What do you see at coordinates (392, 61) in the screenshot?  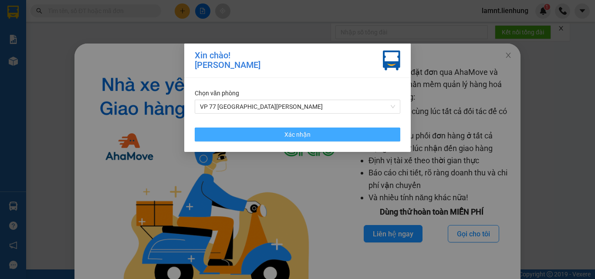 I see `img: vxr-icon` at bounding box center [392, 61].